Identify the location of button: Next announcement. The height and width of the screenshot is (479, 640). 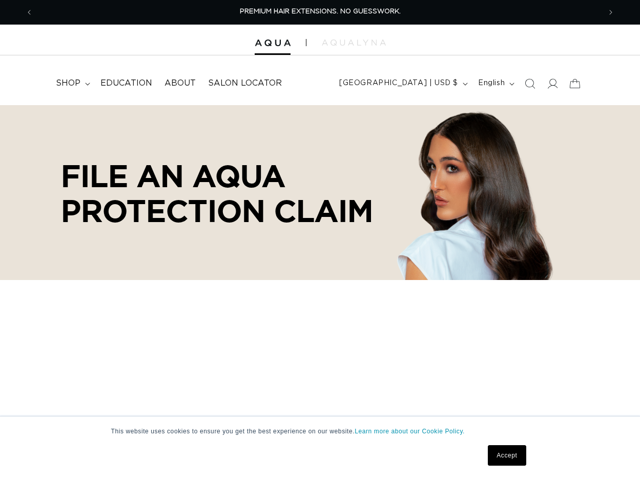
(611, 12).